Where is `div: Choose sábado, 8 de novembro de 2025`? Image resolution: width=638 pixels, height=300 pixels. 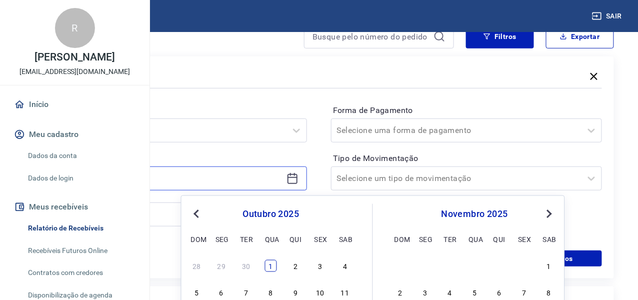 div: Choose sábado, 8 de novembro de 2025 is located at coordinates (549, 292).